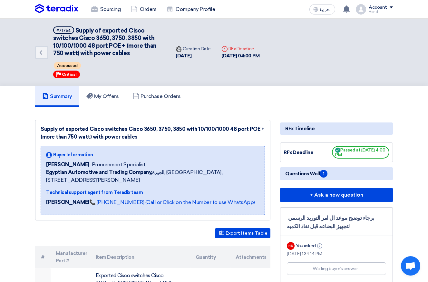 The height and width of the screenshot is (282, 428). I want to click on div: HS, so click(291, 246).